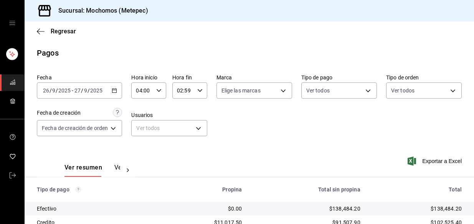  I want to click on div: Pagos, so click(48, 53).